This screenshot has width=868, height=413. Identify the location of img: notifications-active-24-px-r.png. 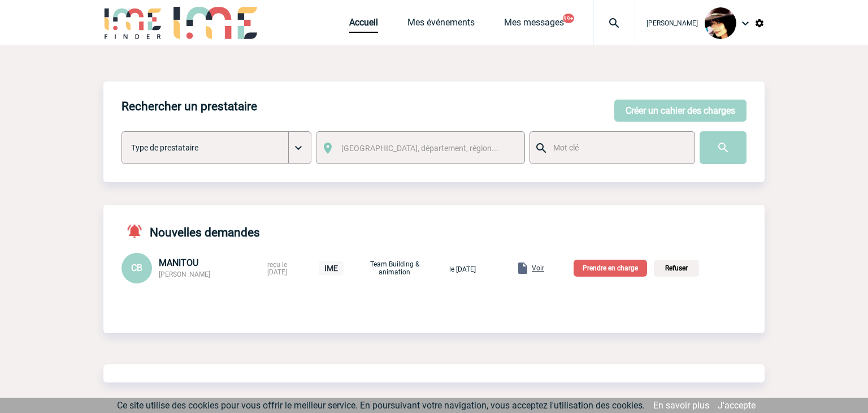
(138, 230).